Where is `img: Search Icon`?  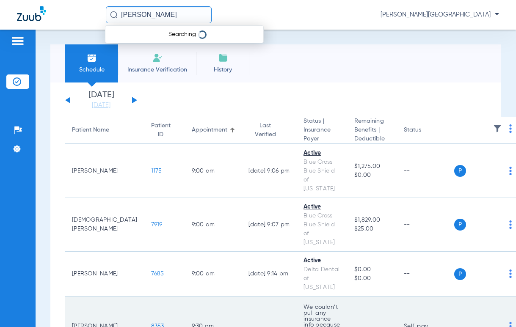
img: Search Icon is located at coordinates (114, 15).